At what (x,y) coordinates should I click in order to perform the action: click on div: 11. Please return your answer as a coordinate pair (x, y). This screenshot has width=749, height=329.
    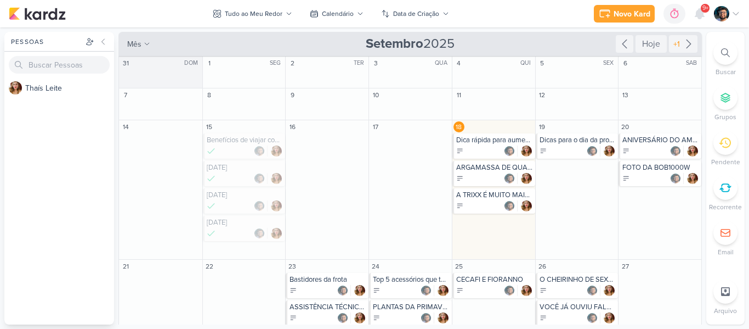
    Looking at the image, I should click on (459, 95).